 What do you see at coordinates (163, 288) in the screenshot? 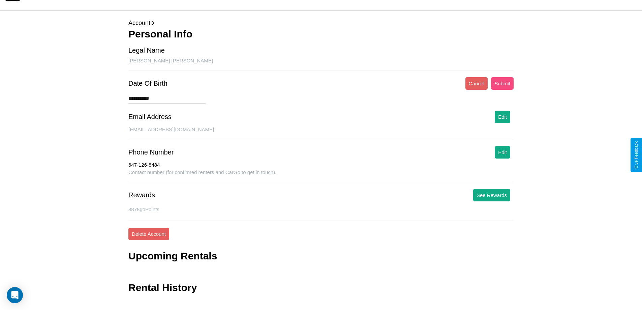
I see `h3: Rental History` at bounding box center [163, 288].